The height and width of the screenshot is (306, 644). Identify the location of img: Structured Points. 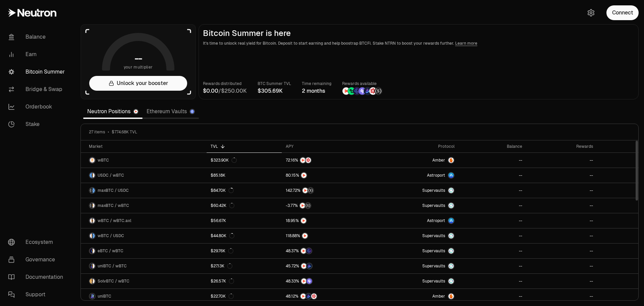
(308, 206).